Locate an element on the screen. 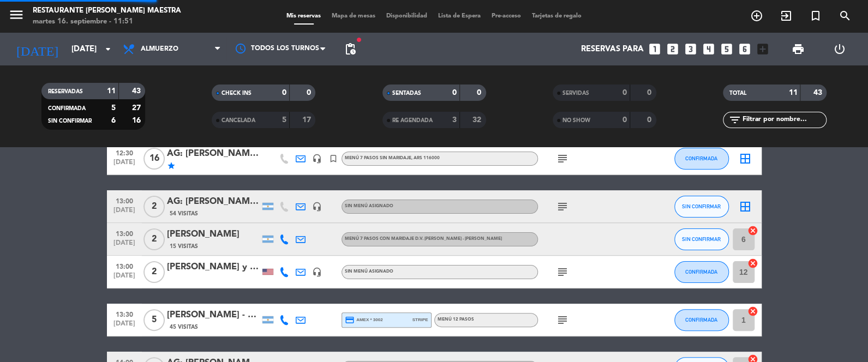 Image resolution: width=868 pixels, height=362 pixels. input: Filtrar por nombre... is located at coordinates (784, 120).